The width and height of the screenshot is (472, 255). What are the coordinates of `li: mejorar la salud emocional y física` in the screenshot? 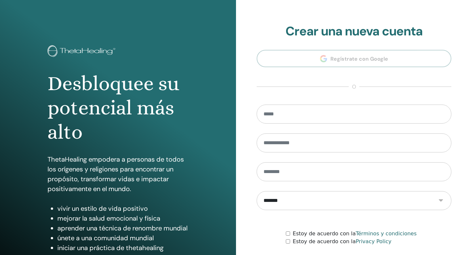 It's located at (123, 218).